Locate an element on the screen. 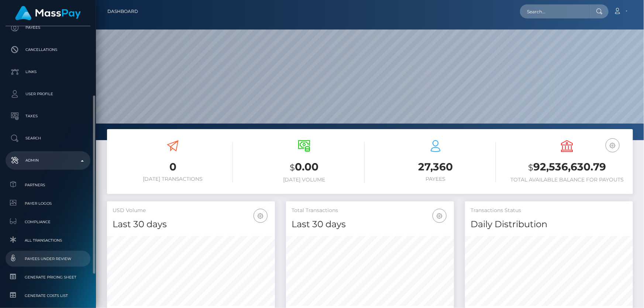 This screenshot has width=644, height=308. h6: Total Available Balance for Payouts is located at coordinates (567, 179).